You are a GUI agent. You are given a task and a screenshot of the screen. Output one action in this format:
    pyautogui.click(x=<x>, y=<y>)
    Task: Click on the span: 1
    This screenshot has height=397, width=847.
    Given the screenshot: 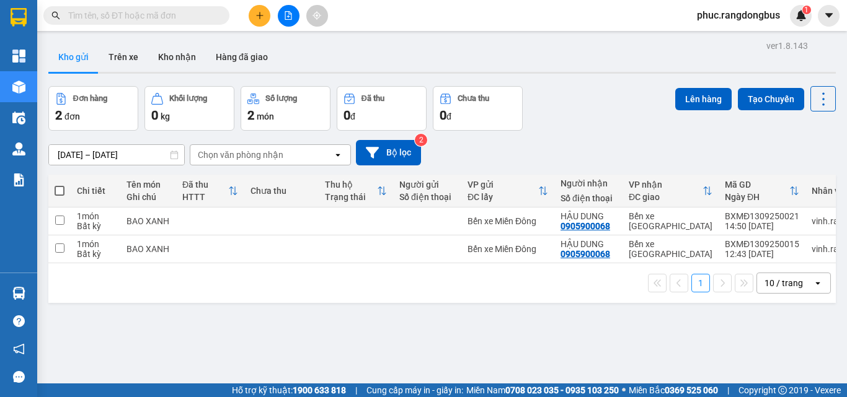 What is the action you would take?
    pyautogui.click(x=806, y=10)
    